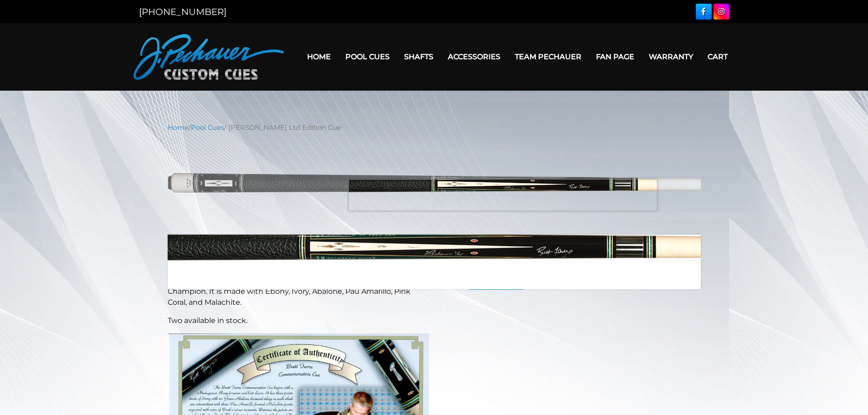  I want to click on bdi: 5,000.00, so click(471, 252).